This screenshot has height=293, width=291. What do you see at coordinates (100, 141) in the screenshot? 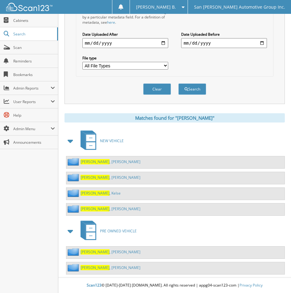
I see `a: NEW VEHICLE` at bounding box center [100, 141].